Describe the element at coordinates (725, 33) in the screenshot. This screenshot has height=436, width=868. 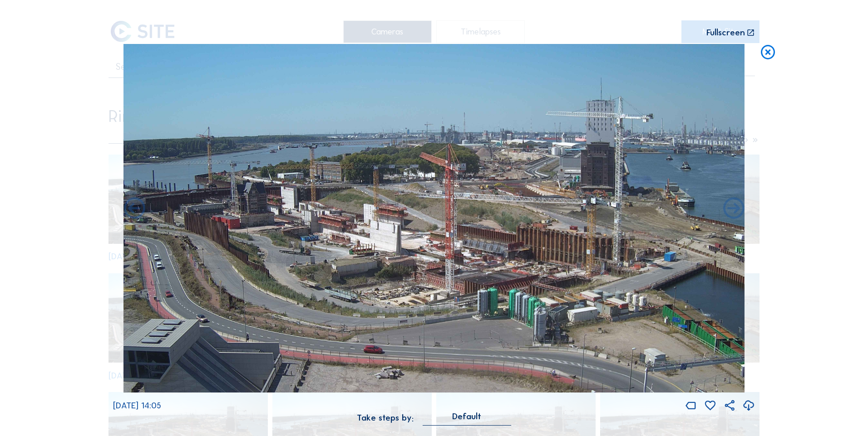
I see `div: Fullscreen` at that location.